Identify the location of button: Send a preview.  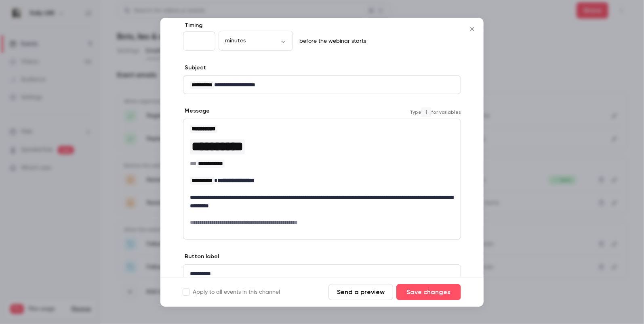
(361, 292).